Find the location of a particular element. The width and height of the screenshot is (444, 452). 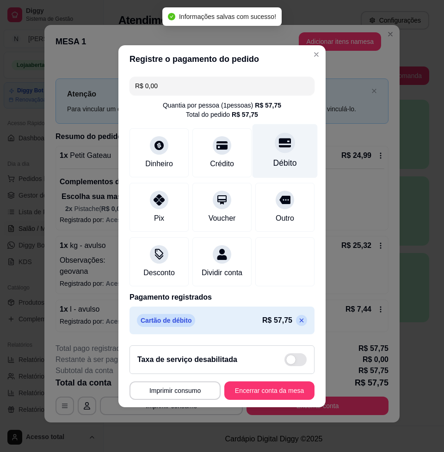

div: Dividir conta is located at coordinates (222, 273).